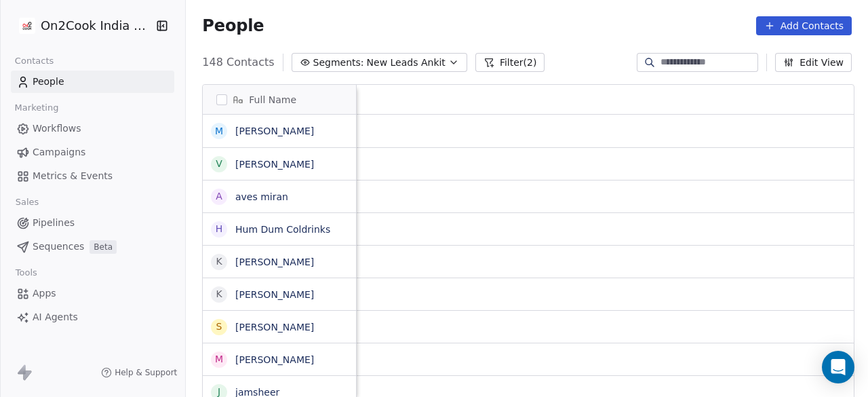  I want to click on span: Campaigns, so click(59, 152).